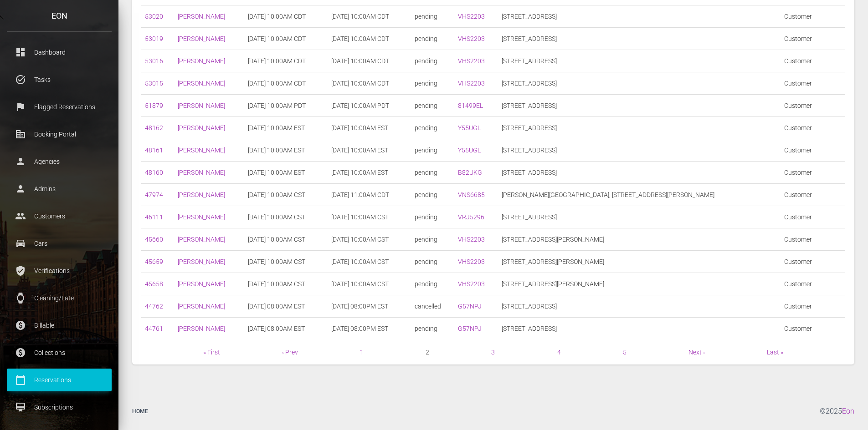 This screenshot has height=430, width=868. Describe the element at coordinates (848, 411) in the screenshot. I see `a: Eon` at that location.